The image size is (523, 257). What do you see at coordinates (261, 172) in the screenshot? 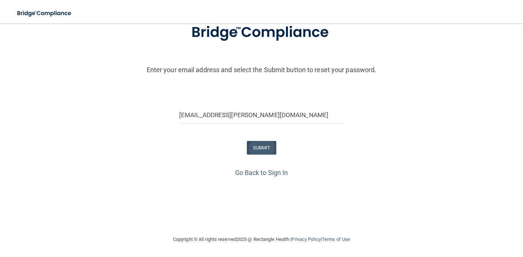
I see `a: Go Back to Sign In` at bounding box center [261, 172].